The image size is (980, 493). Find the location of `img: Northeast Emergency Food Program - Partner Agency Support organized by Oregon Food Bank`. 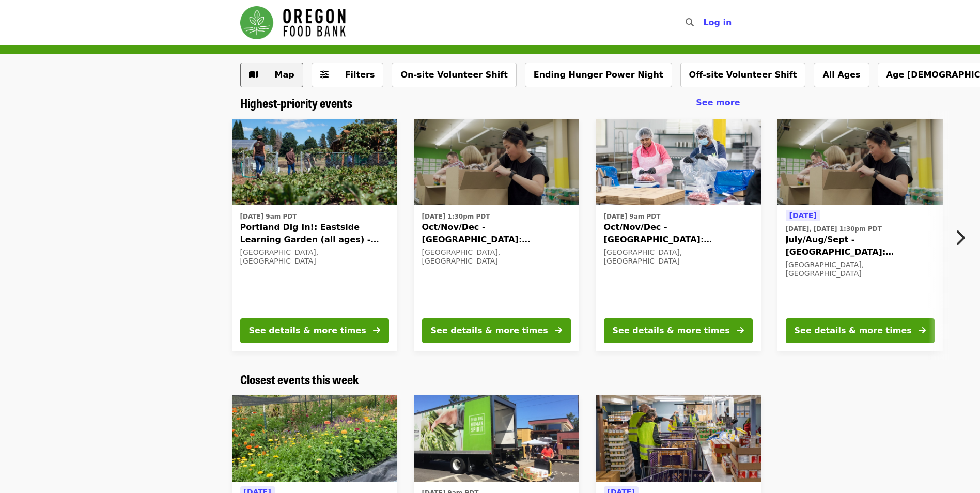

img: Northeast Emergency Food Program - Partner Agency Support organized by Oregon Food Bank is located at coordinates (678, 438).